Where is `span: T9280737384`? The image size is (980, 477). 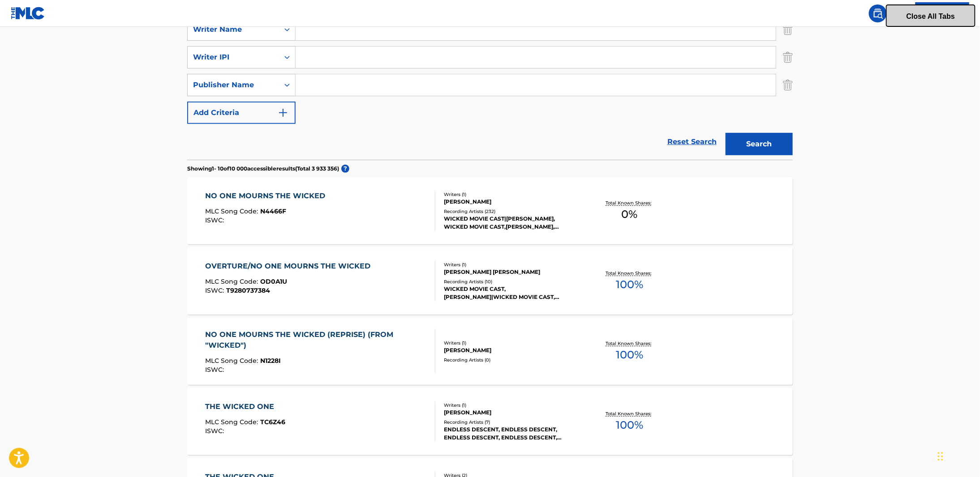 span: T9280737384 is located at coordinates (249, 291).